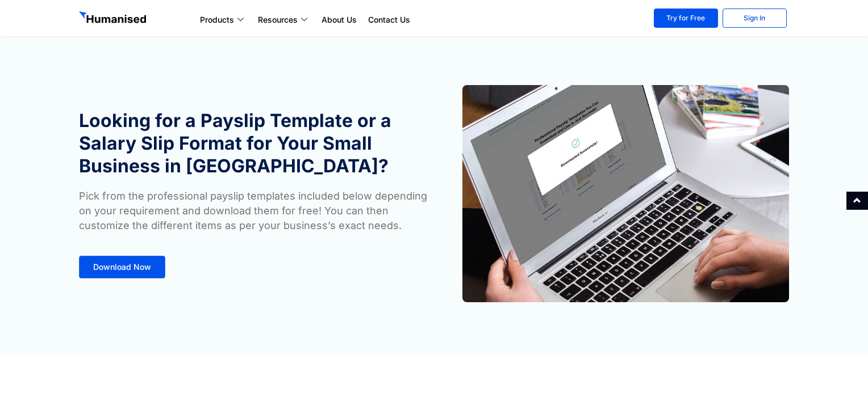 Image resolution: width=868 pixels, height=419 pixels. I want to click on a: Sign In, so click(754, 18).